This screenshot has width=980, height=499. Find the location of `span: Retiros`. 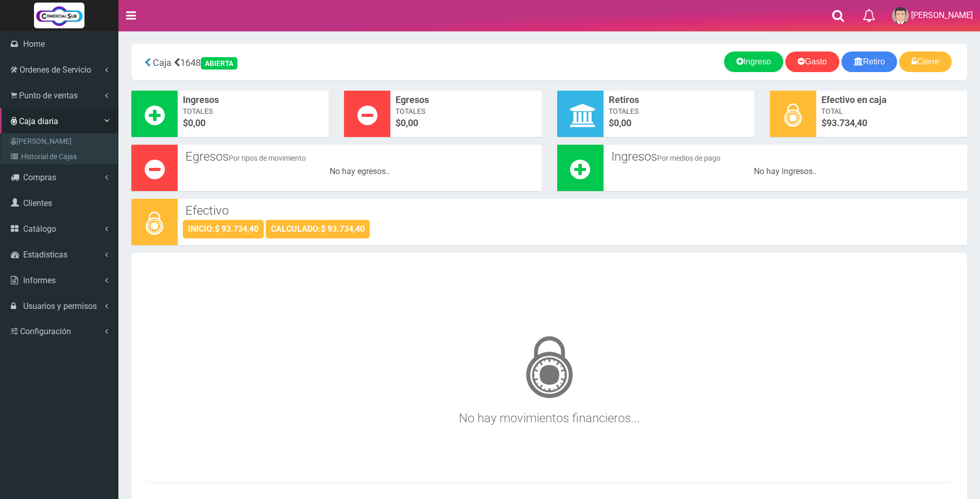

span: Retiros is located at coordinates (679, 100).